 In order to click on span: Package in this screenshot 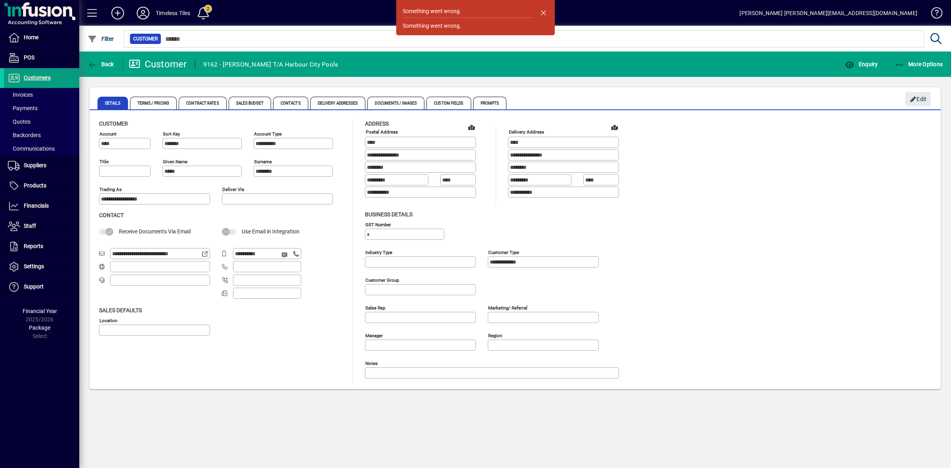, I will do `click(40, 328)`.